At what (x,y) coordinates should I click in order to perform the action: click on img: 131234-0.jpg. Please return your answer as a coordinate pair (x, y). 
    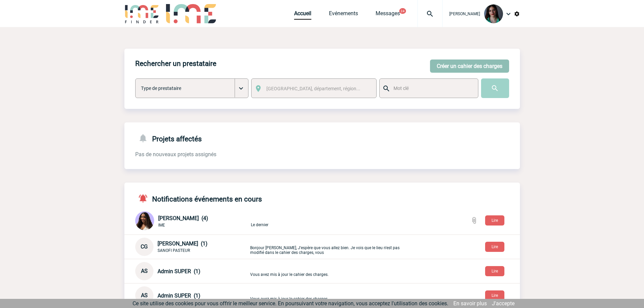
    Looking at the image, I should click on (145, 221).